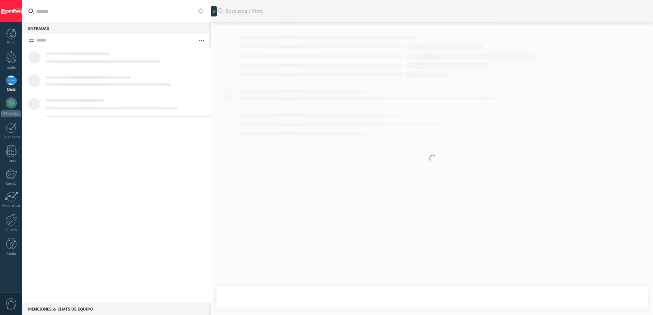 The height and width of the screenshot is (315, 653). What do you see at coordinates (116, 309) in the screenshot?
I see `div: Menciones & Chats de equipo` at bounding box center [116, 309].